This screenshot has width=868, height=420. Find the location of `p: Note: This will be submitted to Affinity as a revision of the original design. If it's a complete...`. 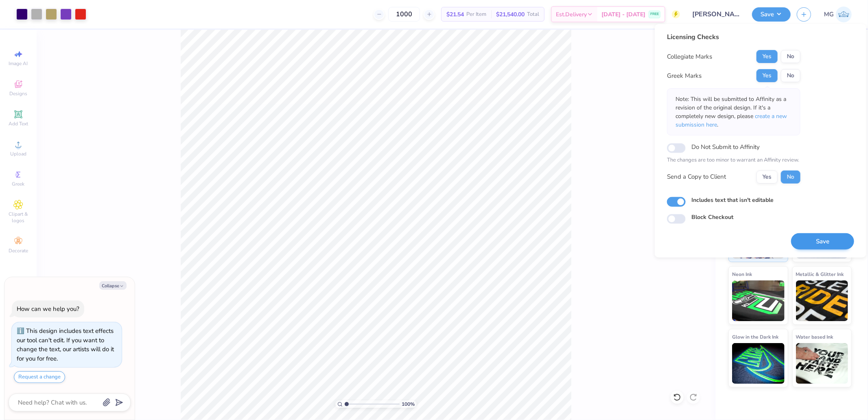

p: Note: This will be submitted to Affinity as a revision of the original design. If it's a complete... is located at coordinates (734, 112).